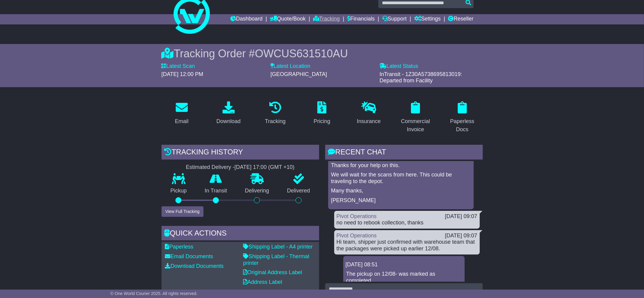  I want to click on div: RECENT CHAT, so click(404, 153).